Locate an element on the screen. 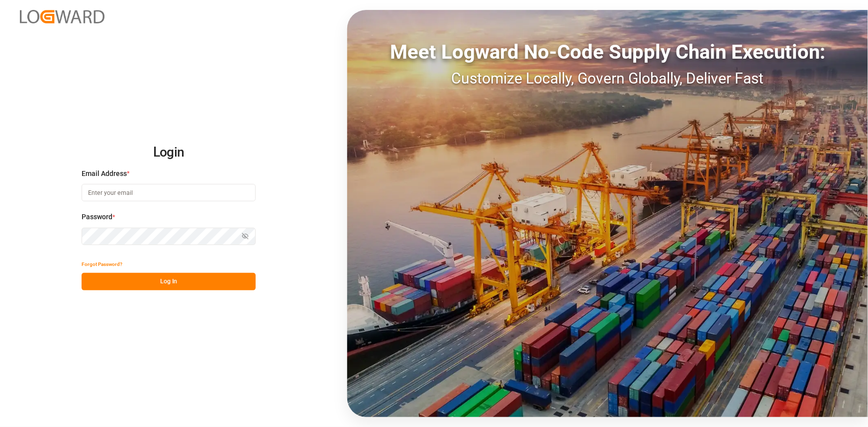 This screenshot has width=868, height=427. div: Customize Locally, Govern Globally, Deliver Fast is located at coordinates (607, 78).